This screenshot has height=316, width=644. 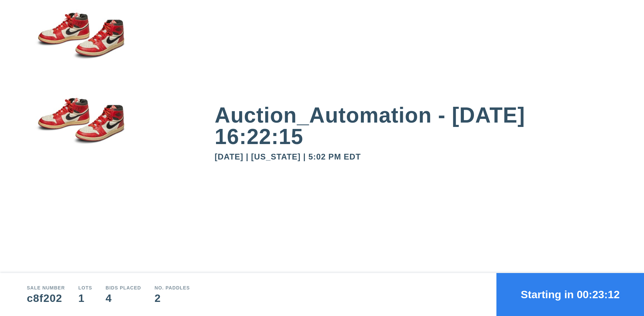 What do you see at coordinates (172, 298) in the screenshot?
I see `div: 2` at bounding box center [172, 298].